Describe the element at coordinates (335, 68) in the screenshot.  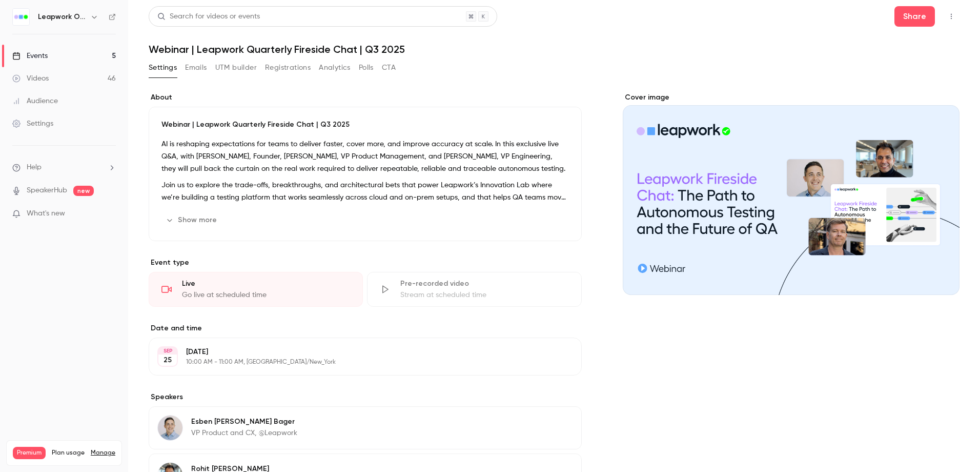
I see `button: Analytics` at that location.